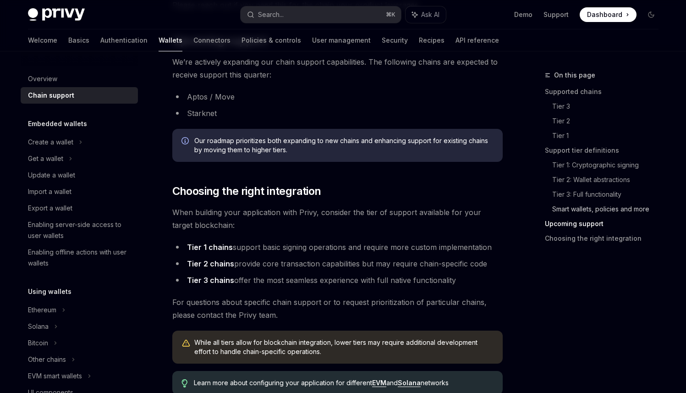  I want to click on a: Tier 1, so click(609, 136).